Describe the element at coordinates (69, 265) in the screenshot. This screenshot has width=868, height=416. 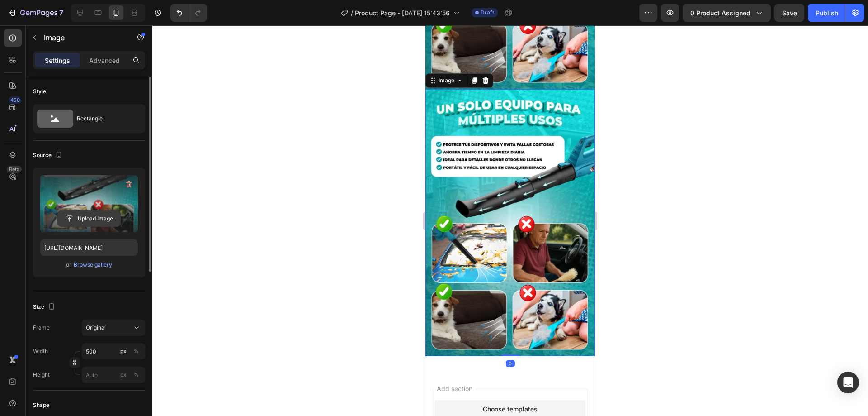
I see `span: or` at that location.